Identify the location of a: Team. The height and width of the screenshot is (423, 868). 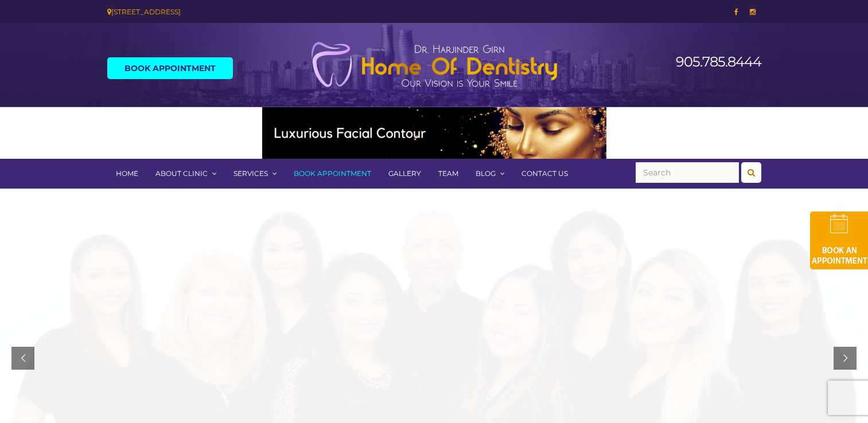
(448, 174).